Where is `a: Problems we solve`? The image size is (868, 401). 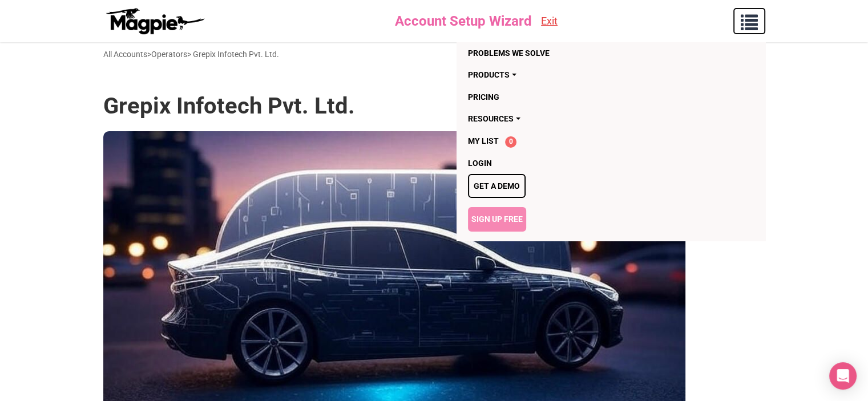
a: Problems we solve is located at coordinates (545, 53).